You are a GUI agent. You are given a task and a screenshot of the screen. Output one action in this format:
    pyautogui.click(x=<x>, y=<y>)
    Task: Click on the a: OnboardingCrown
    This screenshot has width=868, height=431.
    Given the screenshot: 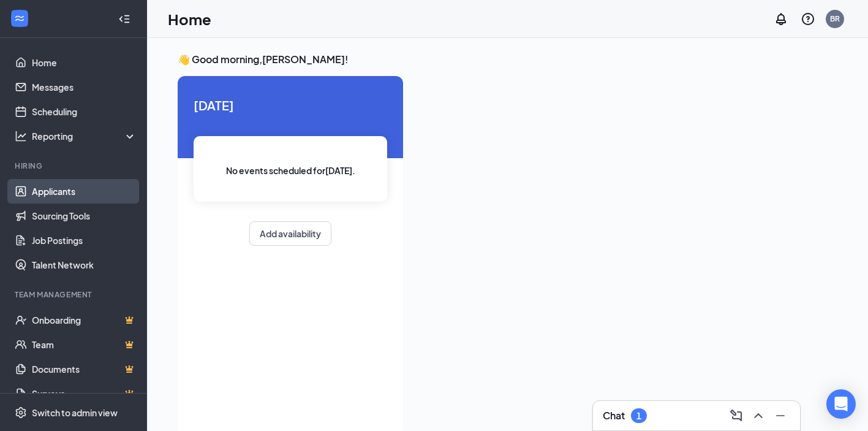 What is the action you would take?
    pyautogui.click(x=84, y=320)
    